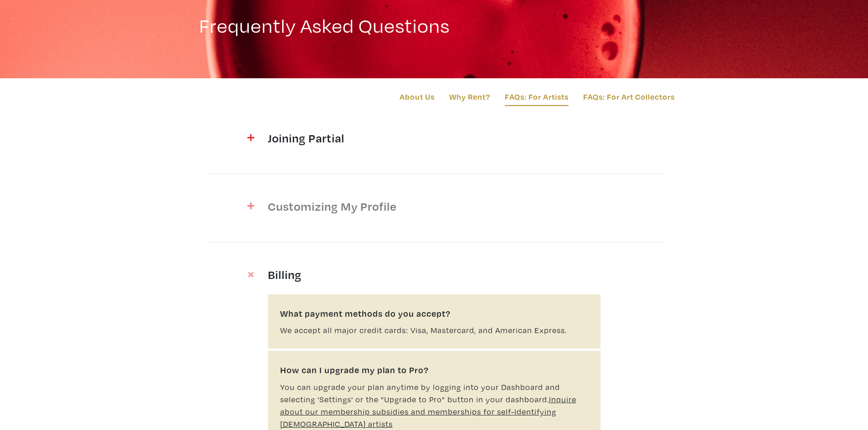 The width and height of the screenshot is (868, 430). I want to click on h4: Billing, so click(434, 274).